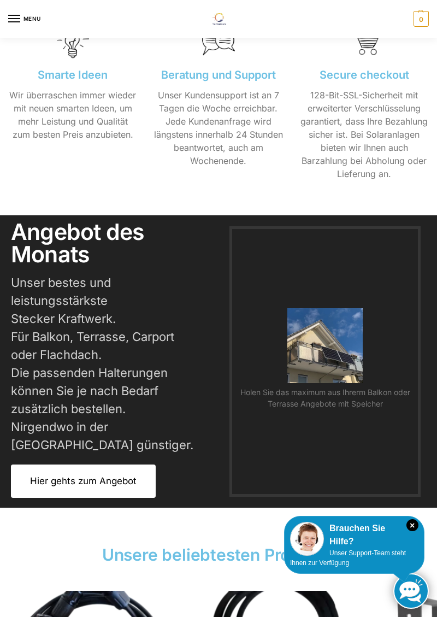  What do you see at coordinates (112, 243) in the screenshot?
I see `h2: Angebot des Monats` at bounding box center [112, 243].